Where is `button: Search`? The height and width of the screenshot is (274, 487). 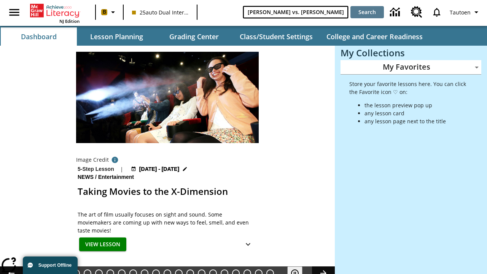
button: Search is located at coordinates (367, 12).